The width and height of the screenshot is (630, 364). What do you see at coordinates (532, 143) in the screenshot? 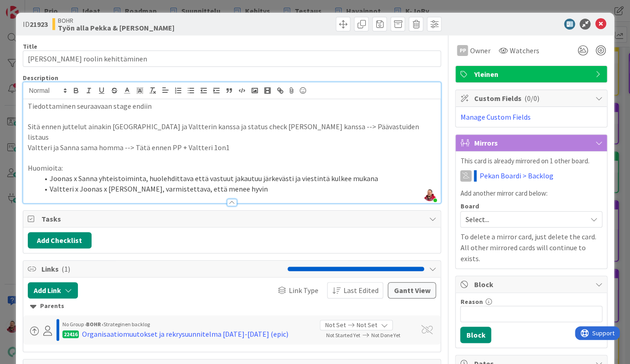
I see `span: Mirrors` at bounding box center [532, 143].